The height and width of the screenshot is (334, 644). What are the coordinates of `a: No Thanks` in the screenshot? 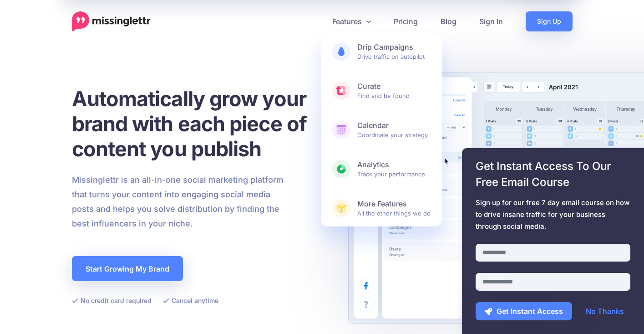 It's located at (605, 311).